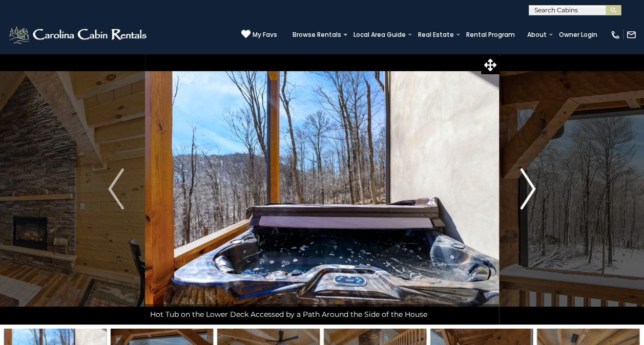  What do you see at coordinates (537, 35) in the screenshot?
I see `a: About` at bounding box center [537, 35].